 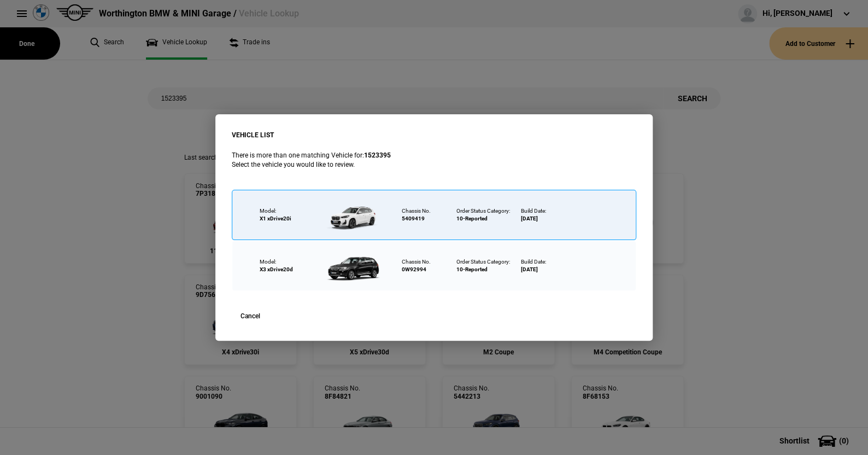 I want to click on button: Cancel, so click(x=250, y=316).